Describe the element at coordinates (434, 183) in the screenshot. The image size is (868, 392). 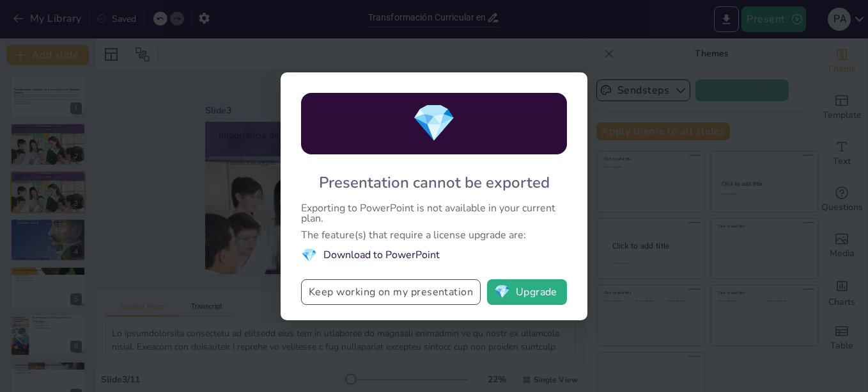
I see `div: Presentation cannot be exported` at that location.